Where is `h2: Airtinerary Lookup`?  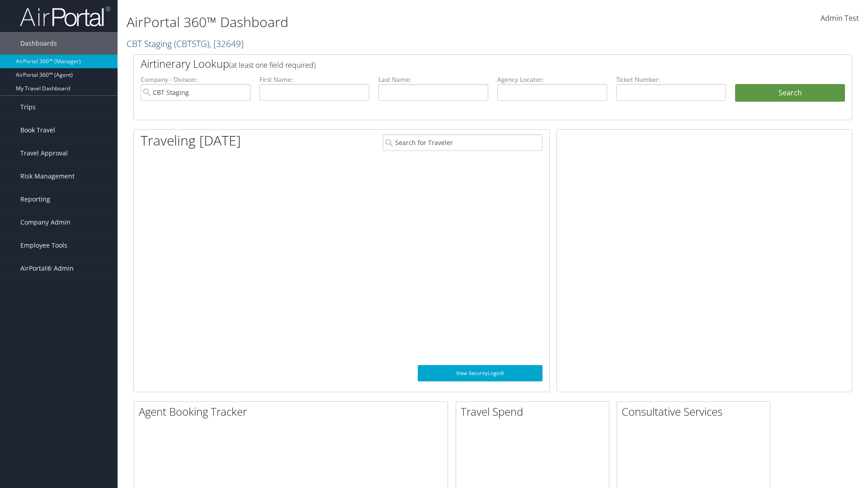
h2: Airtinerary Lookup is located at coordinates (463, 64).